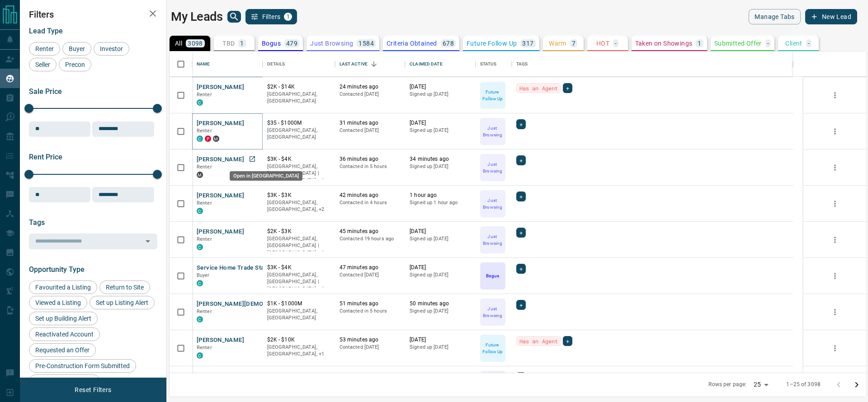 This screenshot has height=402, width=868. Describe the element at coordinates (272, 17) in the screenshot. I see `button: Filters1` at that location.